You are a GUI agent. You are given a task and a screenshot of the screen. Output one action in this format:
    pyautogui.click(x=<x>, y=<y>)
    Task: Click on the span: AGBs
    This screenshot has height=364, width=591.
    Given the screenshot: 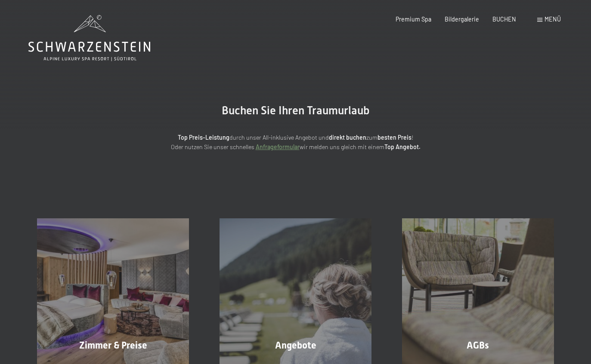 What is the action you would take?
    pyautogui.click(x=478, y=345)
    